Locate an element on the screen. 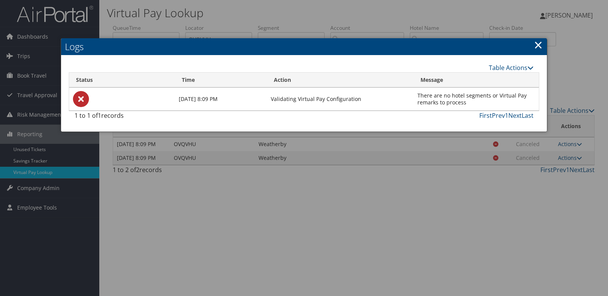 This screenshot has height=296, width=608. a: First is located at coordinates (486, 115).